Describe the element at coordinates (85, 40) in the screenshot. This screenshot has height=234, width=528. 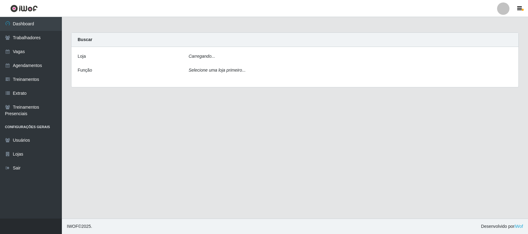
I see `strong: Buscar` at that location.